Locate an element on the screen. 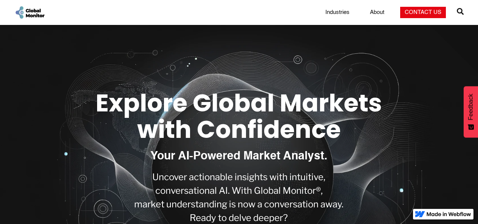  a: About is located at coordinates (377, 12).